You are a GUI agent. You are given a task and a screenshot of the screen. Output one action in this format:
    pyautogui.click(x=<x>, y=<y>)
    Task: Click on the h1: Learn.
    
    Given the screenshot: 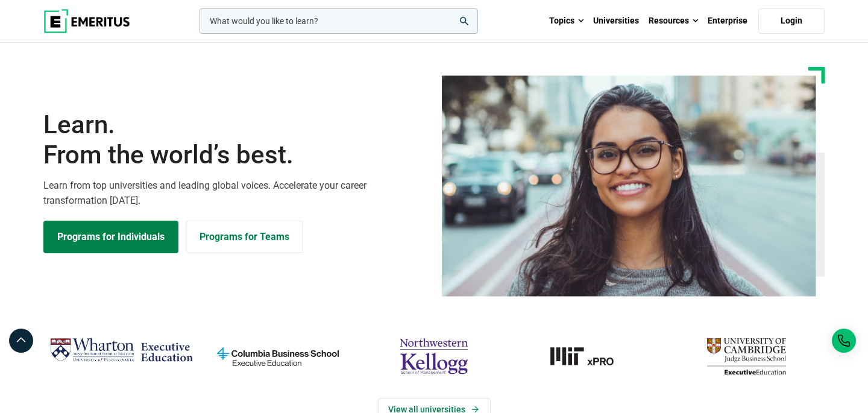 What is the action you would take?
    pyautogui.click(x=235, y=140)
    